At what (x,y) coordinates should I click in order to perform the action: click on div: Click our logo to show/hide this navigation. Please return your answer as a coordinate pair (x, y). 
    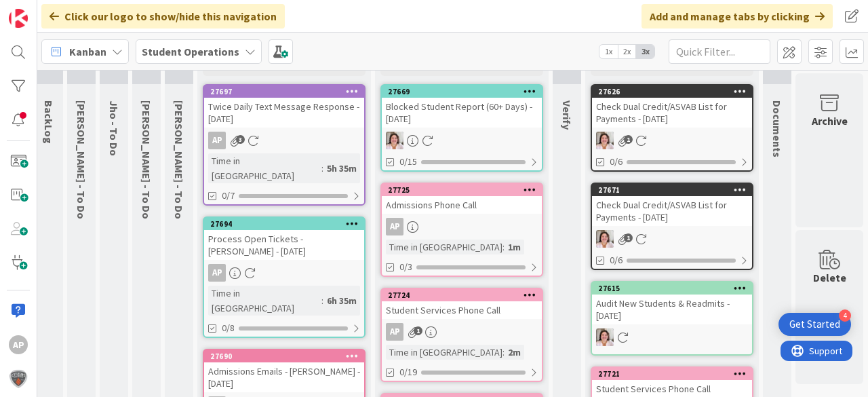
    Looking at the image, I should click on (163, 16).